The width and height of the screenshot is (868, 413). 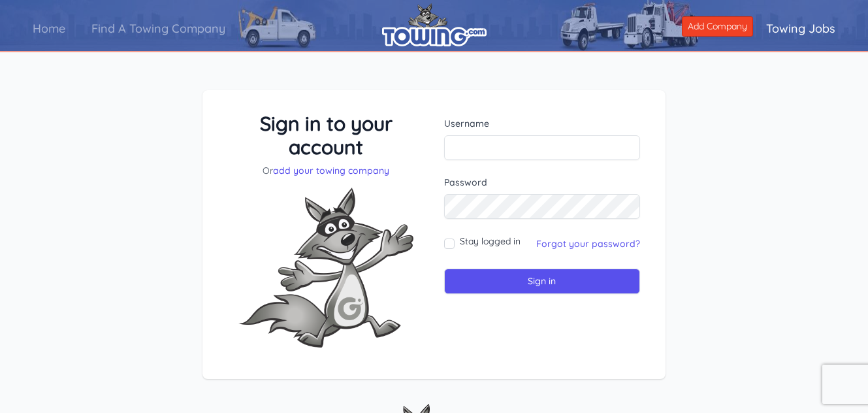 I want to click on h3: Sign in to your account, so click(x=326, y=135).